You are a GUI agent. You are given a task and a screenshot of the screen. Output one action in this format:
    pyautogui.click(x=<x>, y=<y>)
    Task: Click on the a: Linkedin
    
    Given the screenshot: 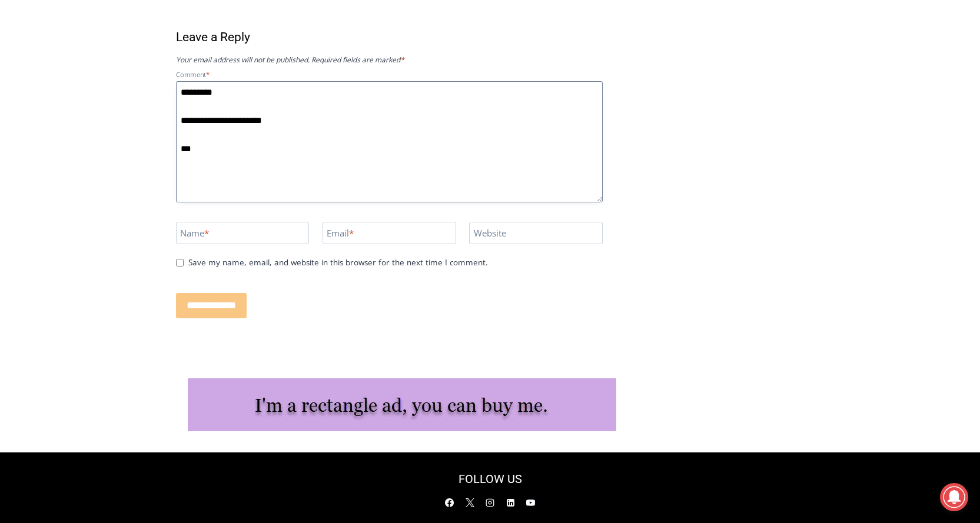 What is the action you would take?
    pyautogui.click(x=511, y=502)
    